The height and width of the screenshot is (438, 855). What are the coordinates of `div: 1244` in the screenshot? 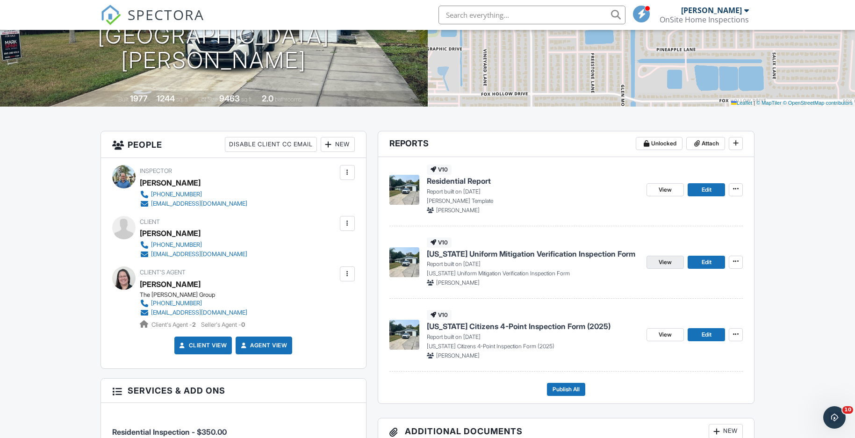 It's located at (165, 98).